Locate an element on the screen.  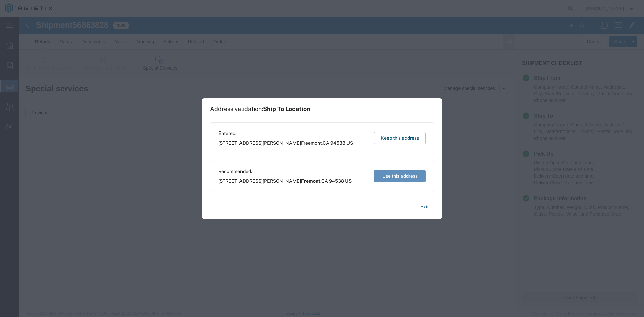
button: Use this address is located at coordinates (400, 176).